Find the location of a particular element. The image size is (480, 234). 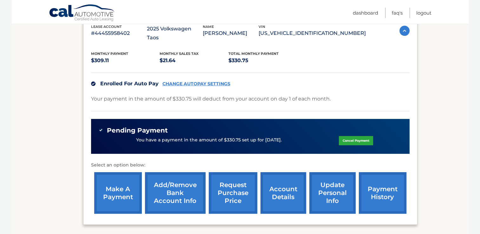

a: Add/Remove bank account info is located at coordinates (175, 193).